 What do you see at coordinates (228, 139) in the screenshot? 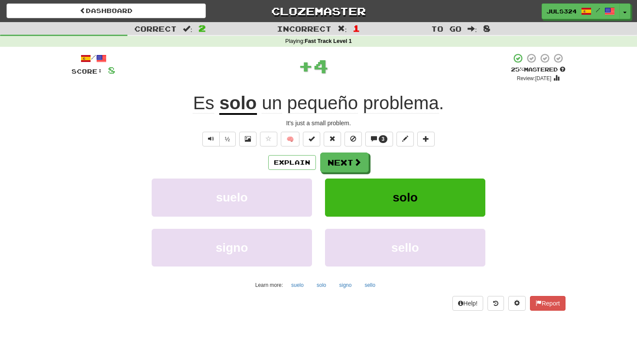
I see `button: ½` at bounding box center [228, 139].